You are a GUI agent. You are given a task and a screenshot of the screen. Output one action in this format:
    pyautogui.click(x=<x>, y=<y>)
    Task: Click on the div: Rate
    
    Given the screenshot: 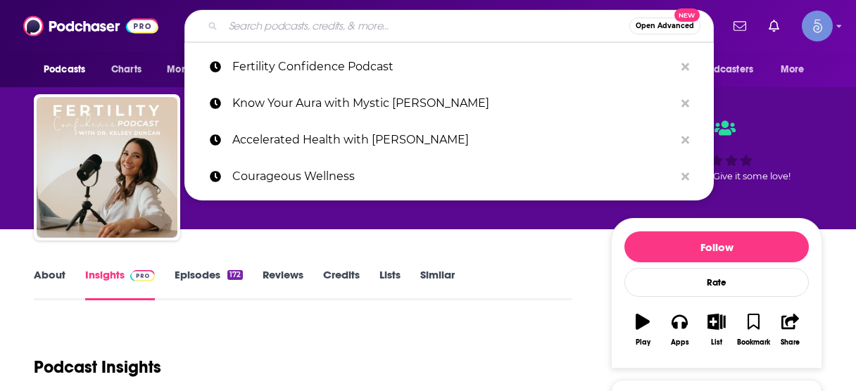 What is the action you would take?
    pyautogui.click(x=716, y=282)
    